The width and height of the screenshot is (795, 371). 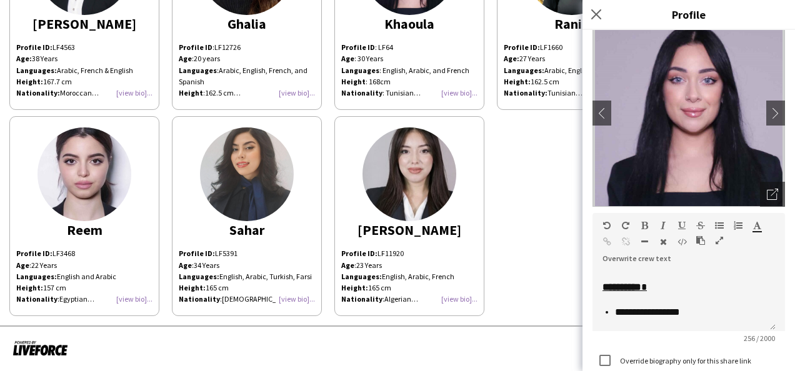 What do you see at coordinates (84, 230) in the screenshot?
I see `div: Reem` at bounding box center [84, 230].